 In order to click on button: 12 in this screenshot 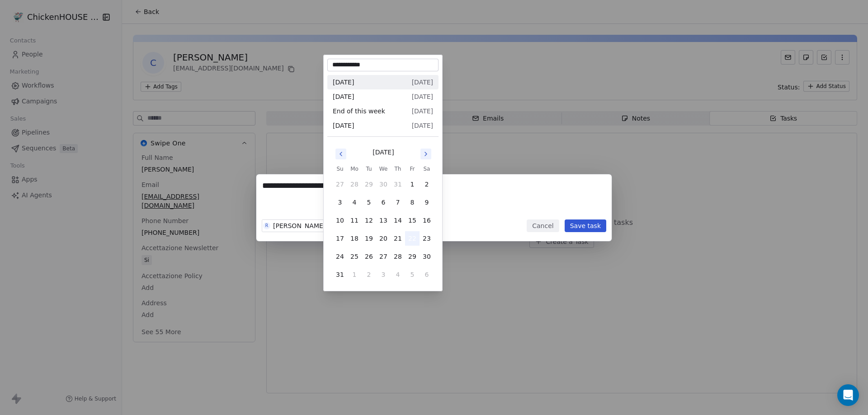, I will do `click(369, 220)`.